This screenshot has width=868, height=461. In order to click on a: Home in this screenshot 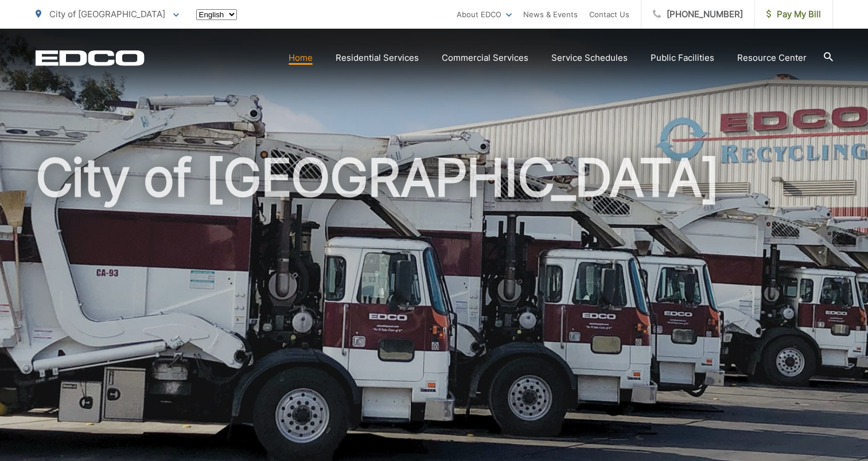, I will do `click(300, 58)`.